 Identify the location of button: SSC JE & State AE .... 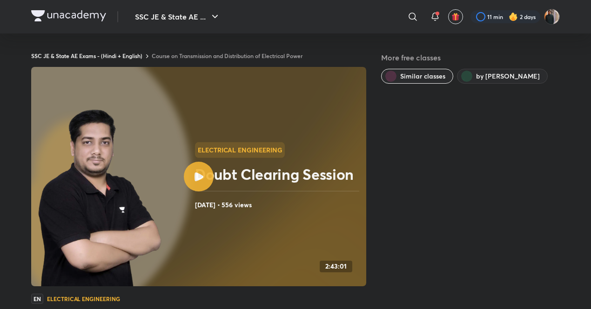
(178, 17).